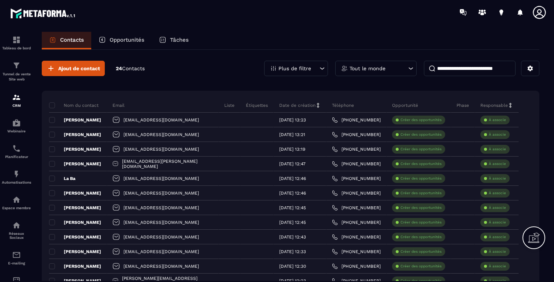  I want to click on a: Opportunités, so click(121, 41).